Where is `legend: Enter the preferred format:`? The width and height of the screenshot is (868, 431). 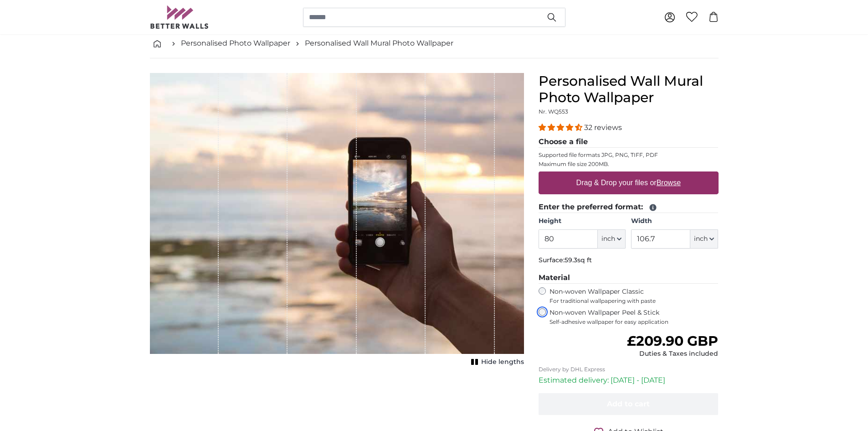
legend: Enter the preferred format: is located at coordinates (628, 207).